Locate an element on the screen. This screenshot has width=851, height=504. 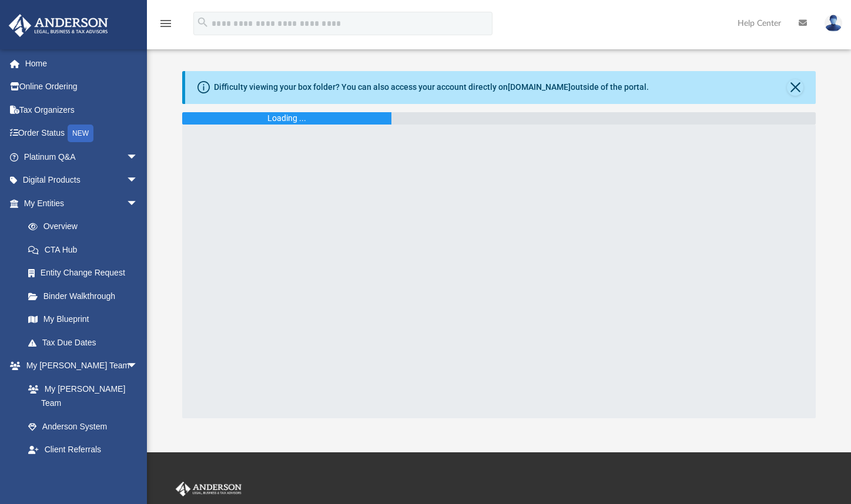
a: menu is located at coordinates (166, 26).